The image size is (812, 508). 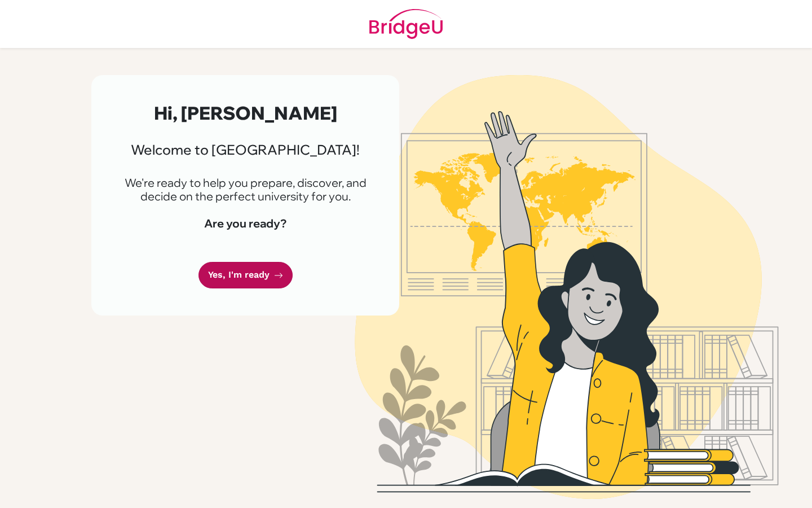 What do you see at coordinates (245, 224) in the screenshot?
I see `h4: Are you ready?` at bounding box center [245, 224].